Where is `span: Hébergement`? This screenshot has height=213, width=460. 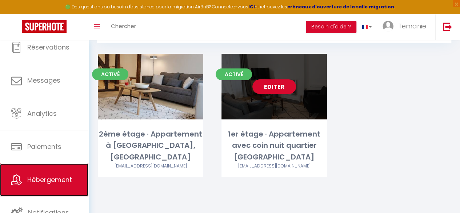
span: Hébergement is located at coordinates (49, 179).